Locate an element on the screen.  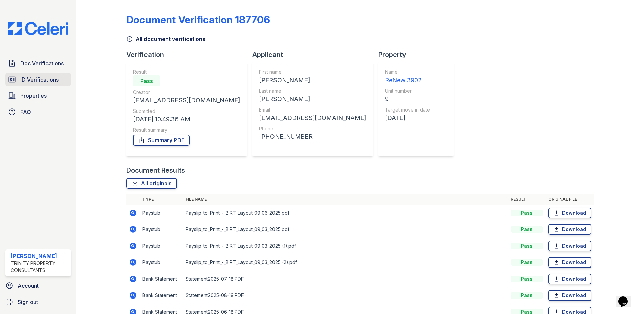
span: Doc Verifications is located at coordinates (42, 64).